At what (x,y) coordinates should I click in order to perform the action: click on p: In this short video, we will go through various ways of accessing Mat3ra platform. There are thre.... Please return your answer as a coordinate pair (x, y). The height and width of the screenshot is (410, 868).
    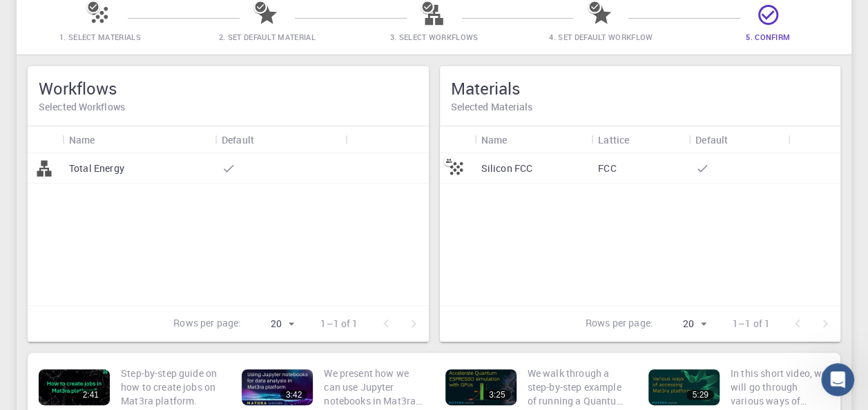
    Looking at the image, I should click on (780, 387).